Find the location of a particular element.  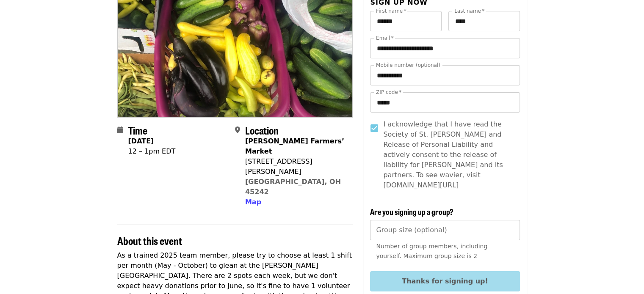

label: Last name is located at coordinates (469, 11).